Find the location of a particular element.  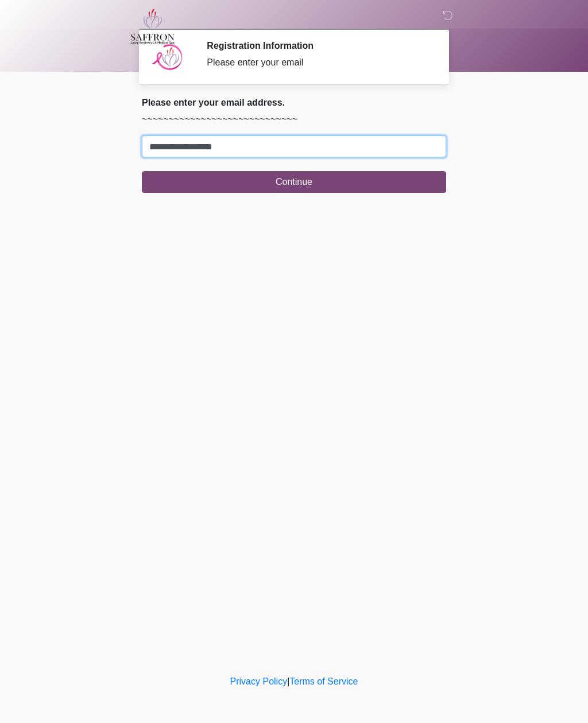

img: Agent Avatar is located at coordinates (167, 58).